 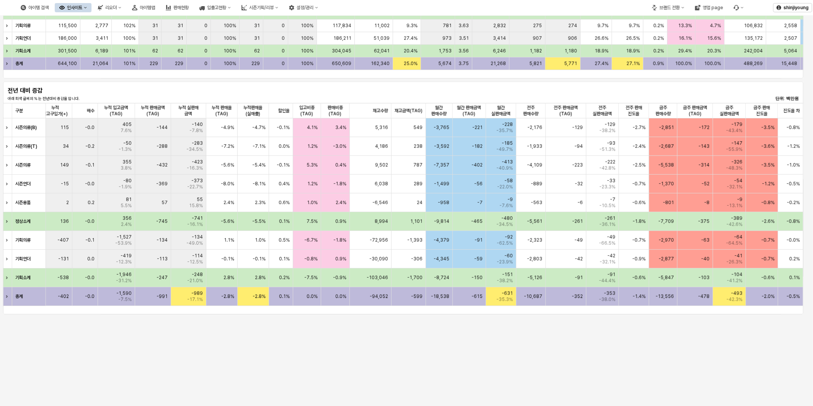 What do you see at coordinates (713, 64) in the screenshot?
I see `span: 100.0%` at bounding box center [713, 64].